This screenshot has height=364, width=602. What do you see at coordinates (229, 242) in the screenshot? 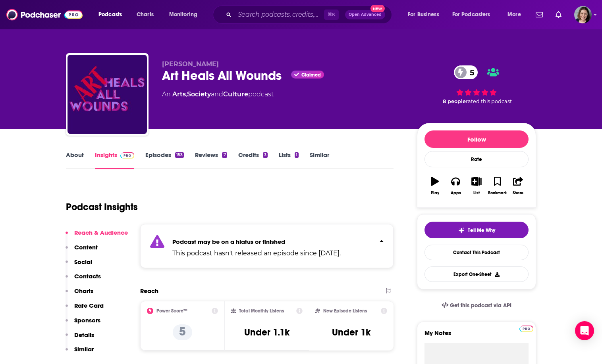
I see `strong: Podcast may be on a hiatus or finished` at bounding box center [229, 242].